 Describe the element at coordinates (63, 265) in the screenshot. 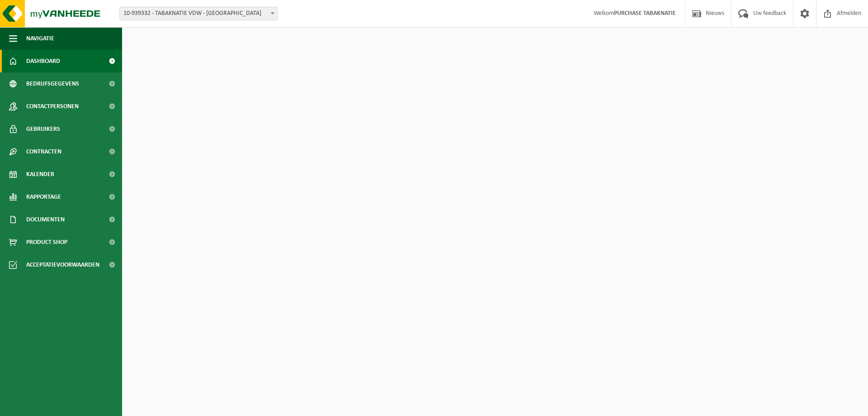

I see `span: Acceptatievoorwaarden` at that location.